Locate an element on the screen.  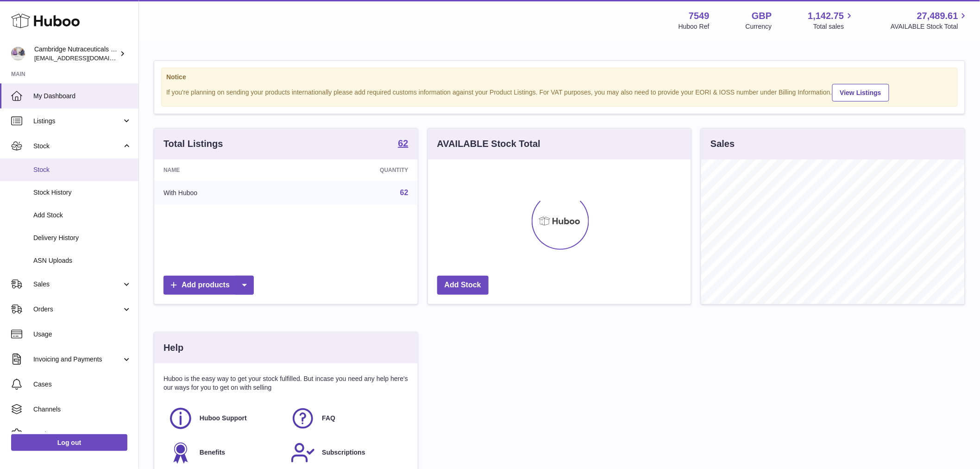
h3: Help is located at coordinates (173, 347).